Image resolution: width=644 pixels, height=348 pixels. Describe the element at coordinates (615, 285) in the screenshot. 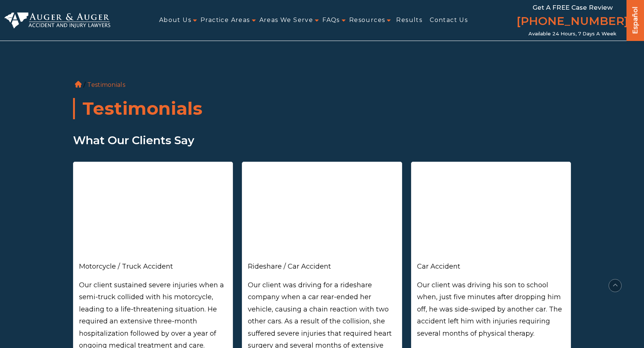

I see `button: scroll to up` at that location.